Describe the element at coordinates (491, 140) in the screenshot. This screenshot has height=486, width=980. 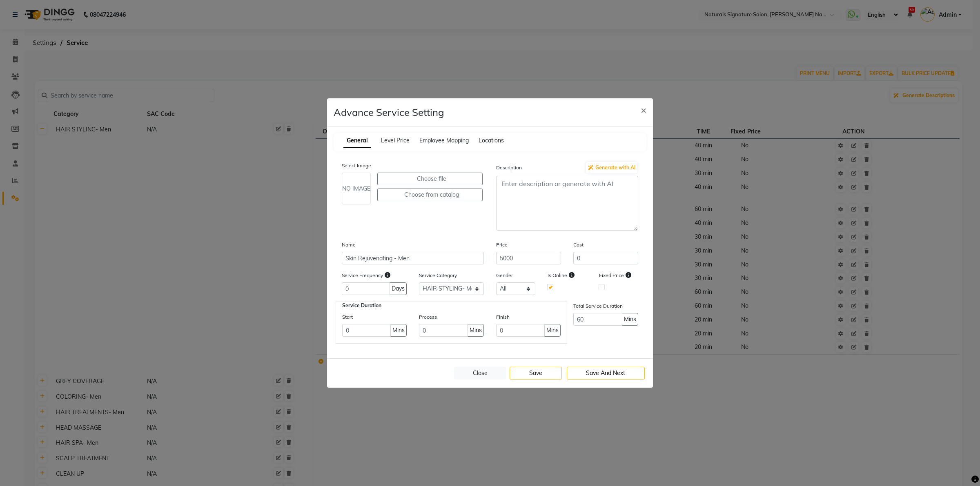
I see `span: Locations` at that location.